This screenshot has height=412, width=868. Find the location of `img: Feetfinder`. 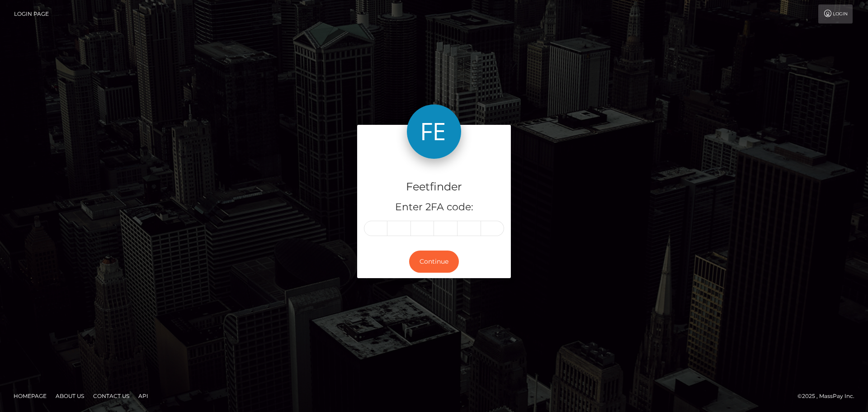

img: Feetfinder is located at coordinates (434, 132).